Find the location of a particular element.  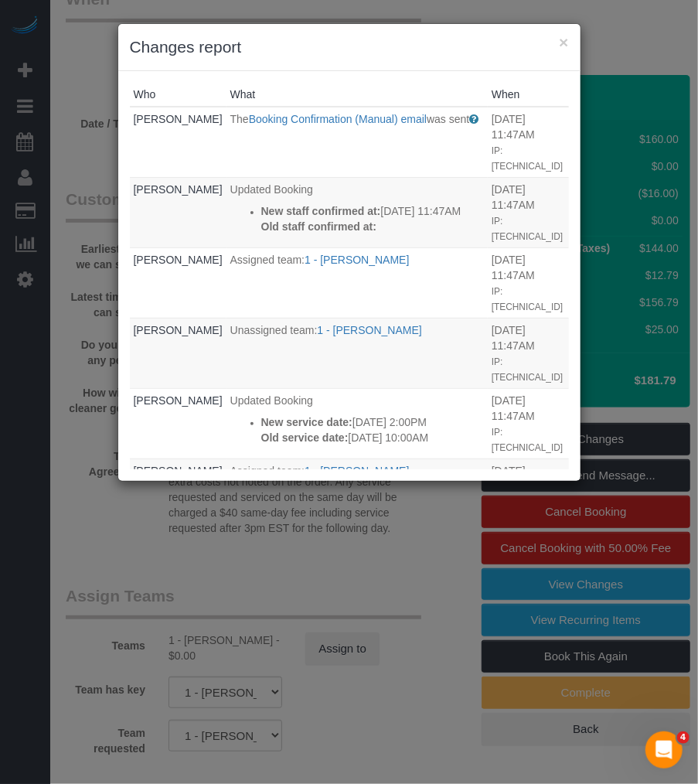

span: The is located at coordinates (240, 119).